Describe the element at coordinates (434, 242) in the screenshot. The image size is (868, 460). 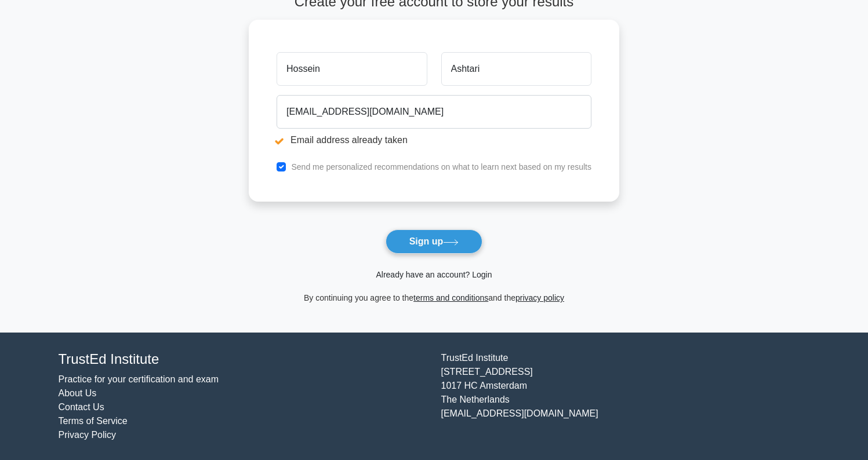
I see `button: Sign up` at that location.